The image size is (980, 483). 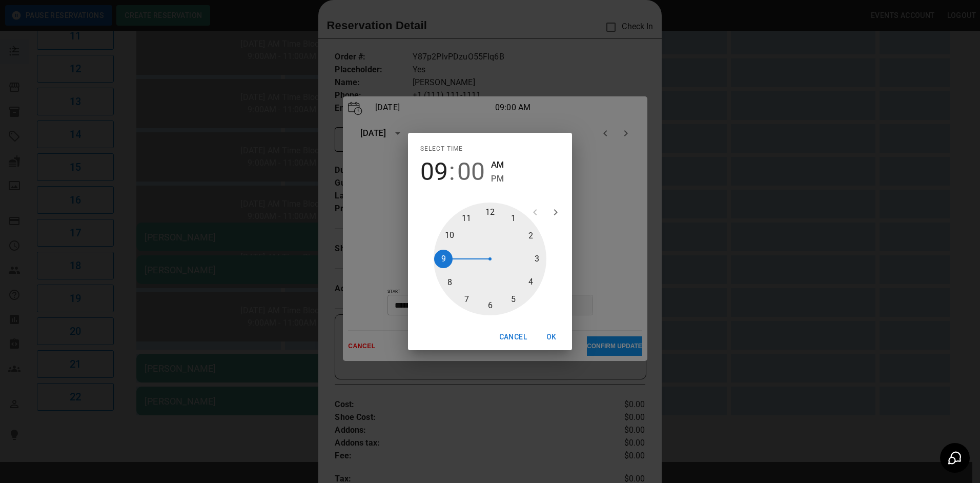 What do you see at coordinates (497, 178) in the screenshot?
I see `button: PM` at bounding box center [497, 178].